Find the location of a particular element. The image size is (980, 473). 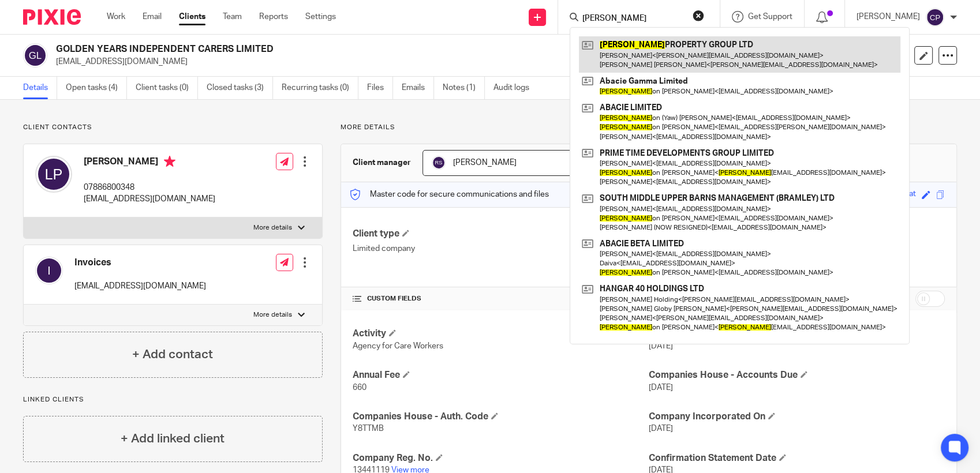

a: Settings is located at coordinates (320, 17).